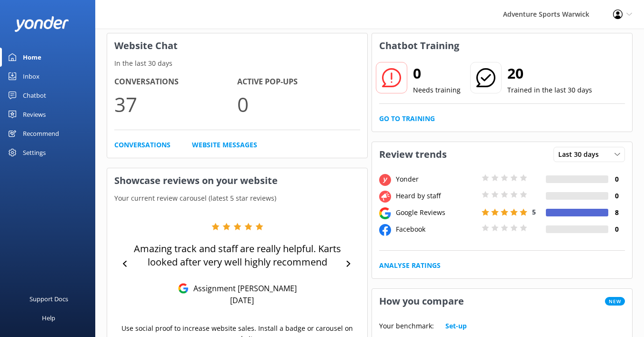 The width and height of the screenshot is (644, 337). Describe the element at coordinates (34, 153) in the screenshot. I see `div: Settings` at that location.